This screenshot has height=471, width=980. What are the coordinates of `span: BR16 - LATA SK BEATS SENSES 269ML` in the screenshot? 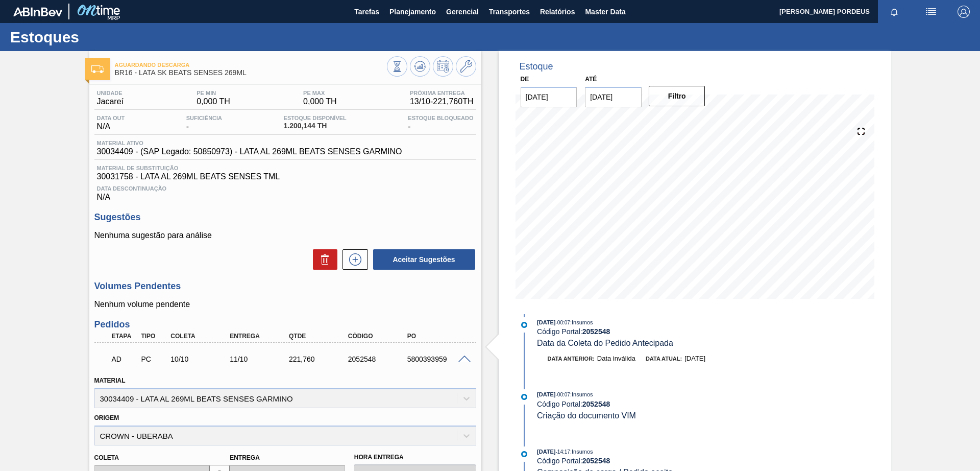 It's located at (251, 73).